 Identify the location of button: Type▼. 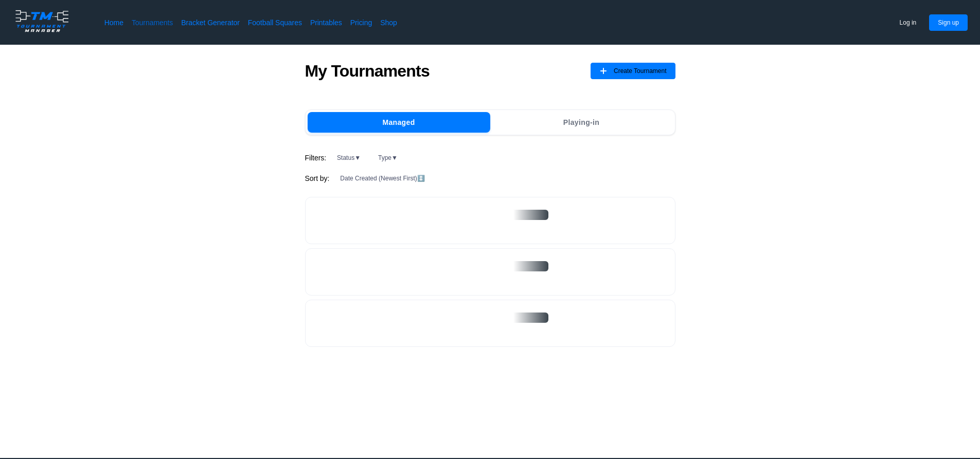
(388, 158).